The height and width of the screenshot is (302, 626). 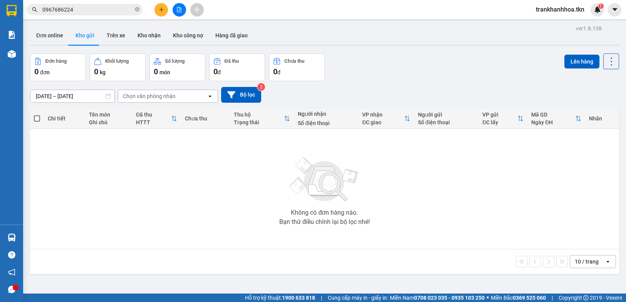 What do you see at coordinates (12, 272) in the screenshot?
I see `span: notification` at bounding box center [12, 272].